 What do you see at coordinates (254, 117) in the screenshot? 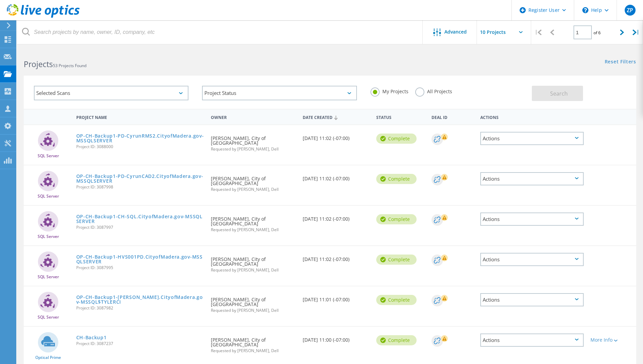
I see `div: Owner` at bounding box center [254, 117].